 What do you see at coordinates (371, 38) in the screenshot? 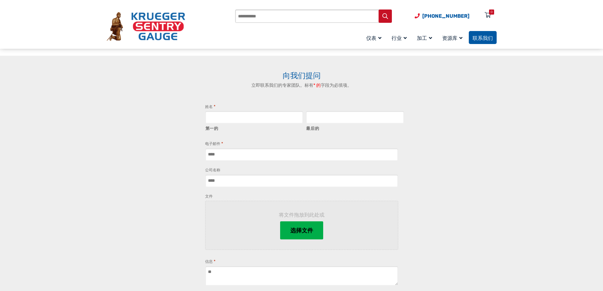
I see `font: 仪表` at bounding box center [371, 38].